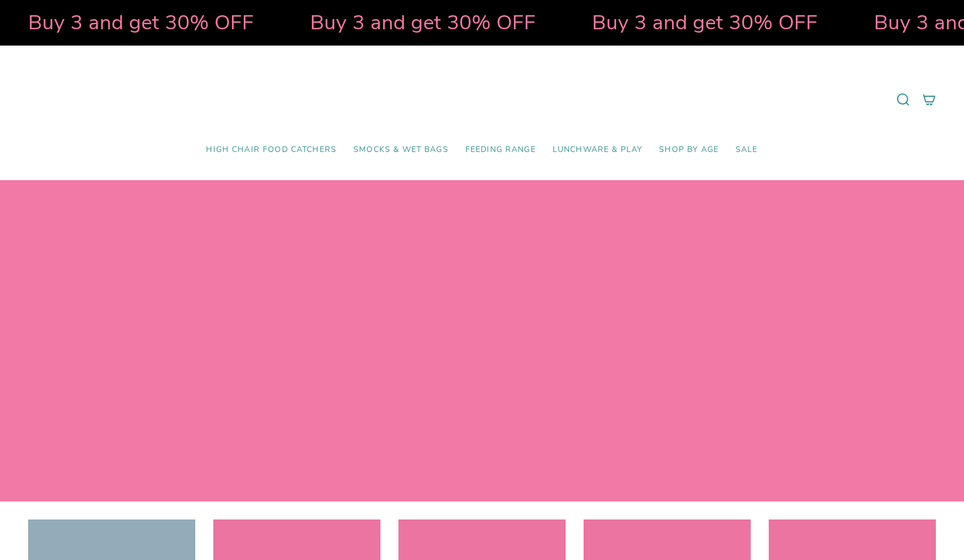 This screenshot has height=560, width=964. What do you see at coordinates (747, 149) in the screenshot?
I see `span: SALE` at bounding box center [747, 149].